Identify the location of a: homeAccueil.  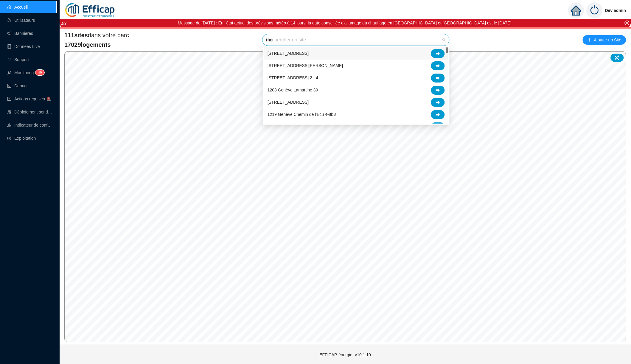
(17, 8).